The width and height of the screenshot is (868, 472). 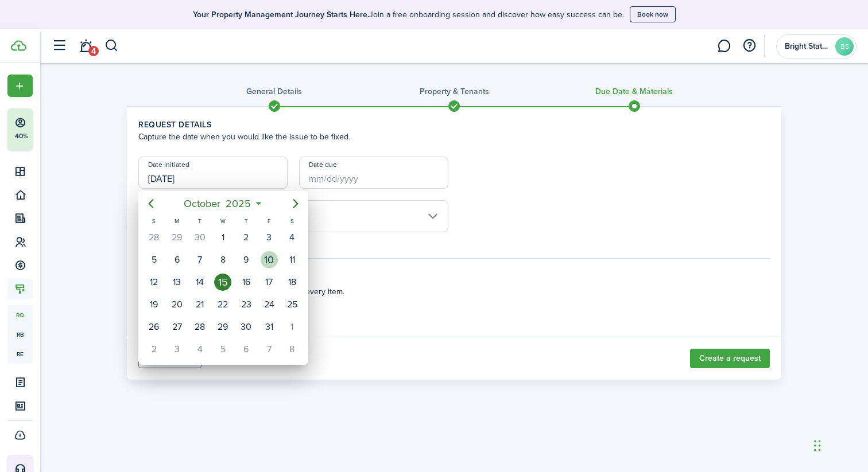 I want to click on div: Saturday, October 25, 2025, so click(x=292, y=305).